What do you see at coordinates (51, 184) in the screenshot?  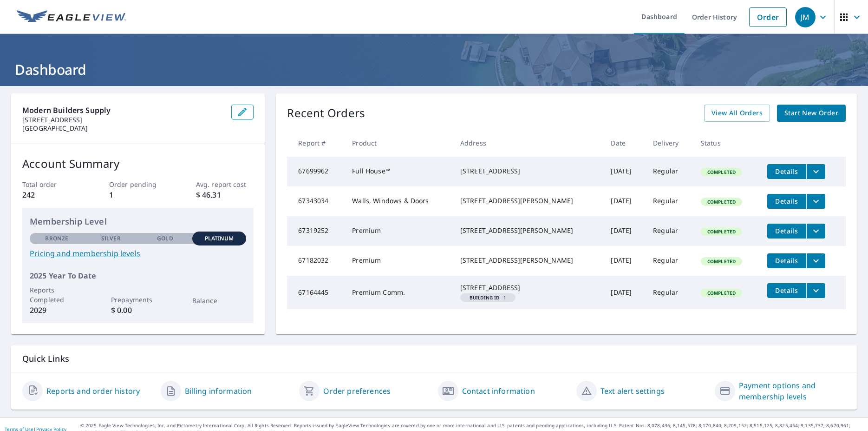 I see `p: Total order` at bounding box center [51, 184].